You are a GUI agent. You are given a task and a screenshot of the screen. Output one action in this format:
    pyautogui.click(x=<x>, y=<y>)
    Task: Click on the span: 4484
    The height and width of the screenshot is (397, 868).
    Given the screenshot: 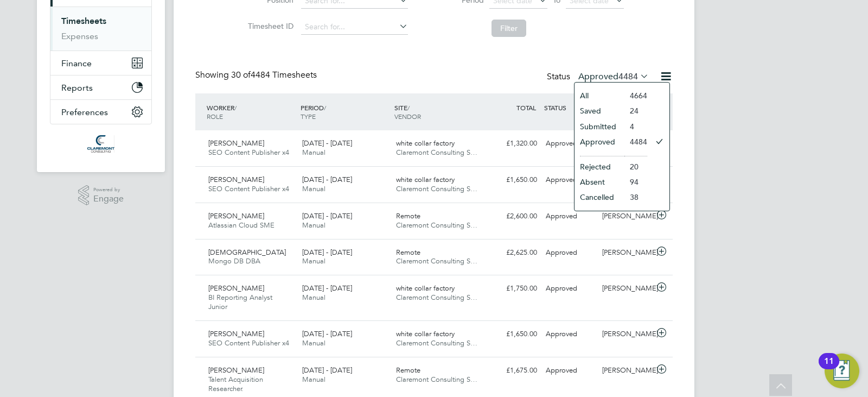 What is the action you would take?
    pyautogui.click(x=628, y=77)
    